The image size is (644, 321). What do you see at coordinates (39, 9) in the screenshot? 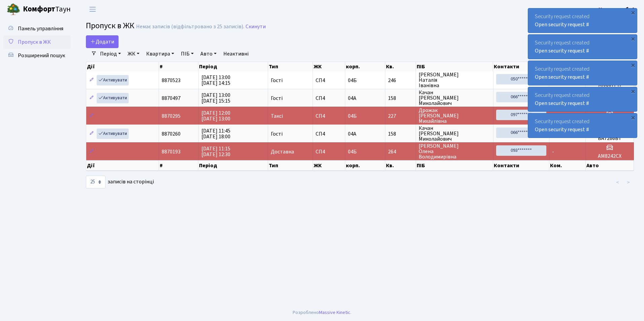
I see `b: Комфорт` at bounding box center [39, 9].